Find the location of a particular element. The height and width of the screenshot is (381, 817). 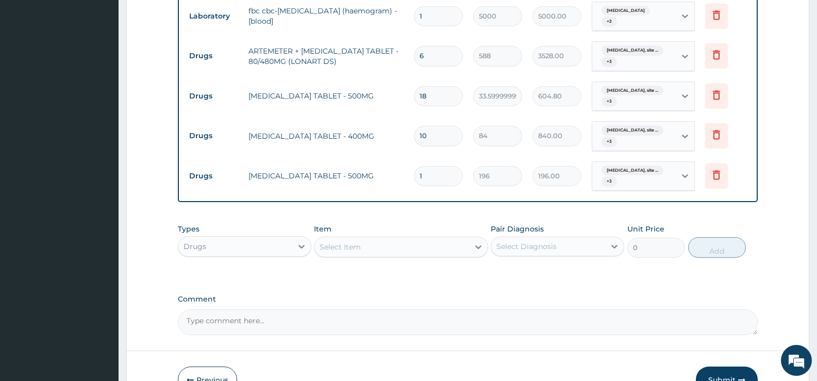

img: d_794563401_company_1708531726252_794563401 is located at coordinates (30, 64).